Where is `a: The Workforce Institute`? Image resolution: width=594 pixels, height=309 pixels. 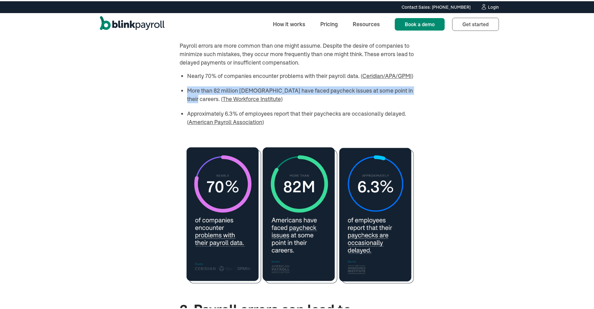 a: The Workforce Institute is located at coordinates (252, 98).